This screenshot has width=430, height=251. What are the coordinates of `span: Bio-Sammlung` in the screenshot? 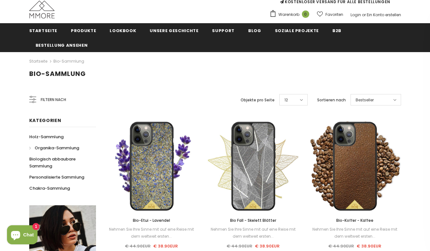 It's located at (58, 74).